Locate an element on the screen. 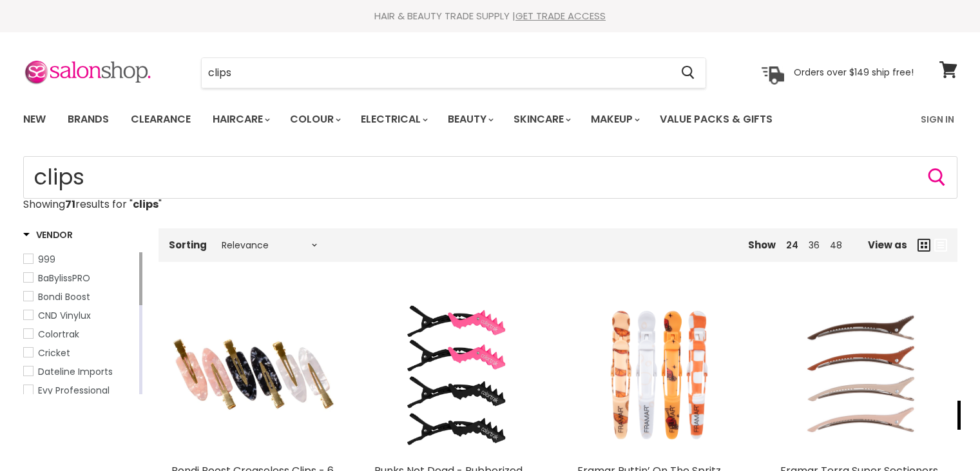  img: Bondi Boost Creaseless Clips - 6 Pack is located at coordinates (254, 375).